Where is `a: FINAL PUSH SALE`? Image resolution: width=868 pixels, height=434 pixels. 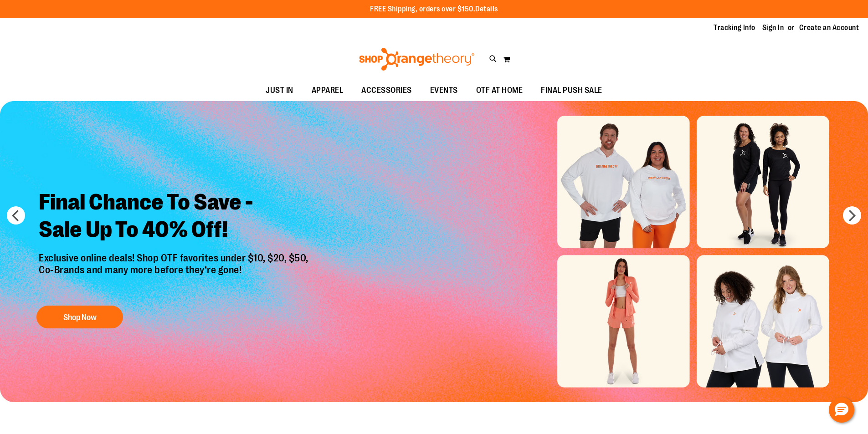
a: FINAL PUSH SALE is located at coordinates (571, 90).